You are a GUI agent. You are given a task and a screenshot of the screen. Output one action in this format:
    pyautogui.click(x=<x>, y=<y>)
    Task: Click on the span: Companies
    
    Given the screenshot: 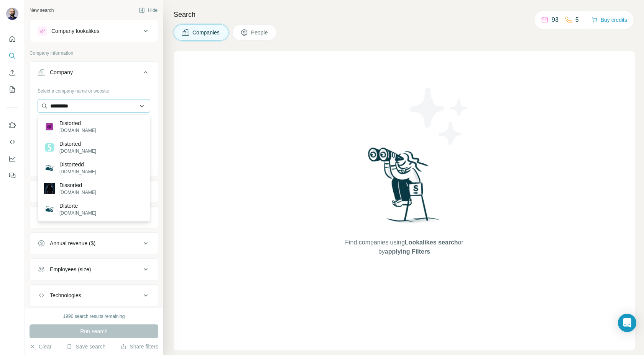 What is the action you would take?
    pyautogui.click(x=206, y=32)
    